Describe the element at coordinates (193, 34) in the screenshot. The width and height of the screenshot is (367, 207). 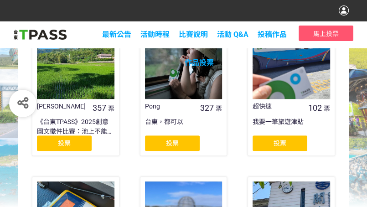
I see `a: 比賽說明` at that location.